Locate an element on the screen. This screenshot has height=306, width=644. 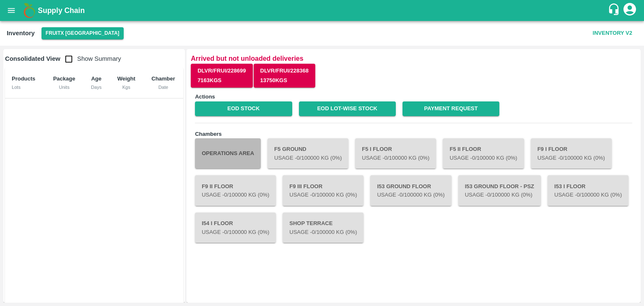
button: I53 Ground Floor - PSZUsage -0/100000 Kg (0%) is located at coordinates (499, 190).